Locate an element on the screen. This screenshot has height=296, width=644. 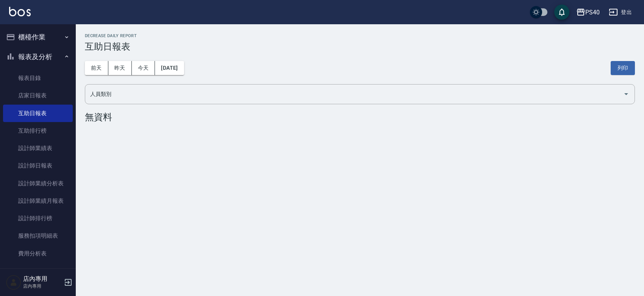
a: 互助日報表 is located at coordinates (38, 113).